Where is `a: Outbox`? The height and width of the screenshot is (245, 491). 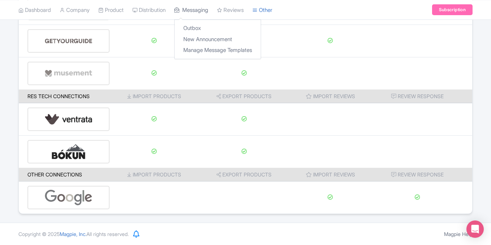
a: Outbox is located at coordinates (218, 28).